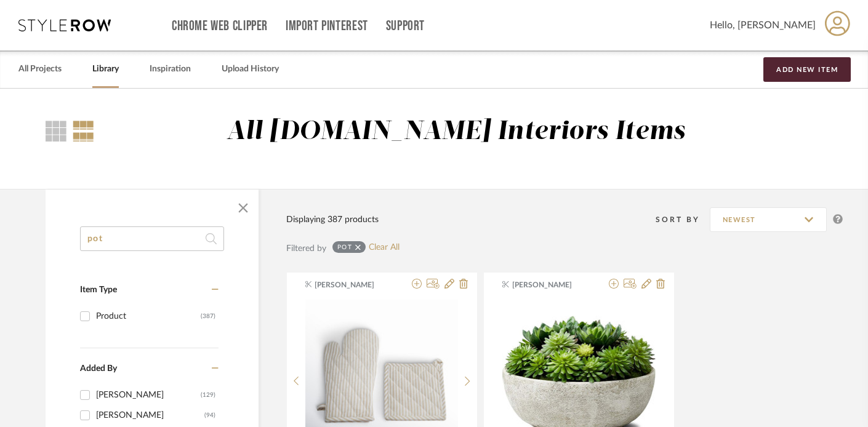 This screenshot has height=427, width=868. What do you see at coordinates (683, 220) in the screenshot?
I see `div: Sort By` at bounding box center [683, 220].